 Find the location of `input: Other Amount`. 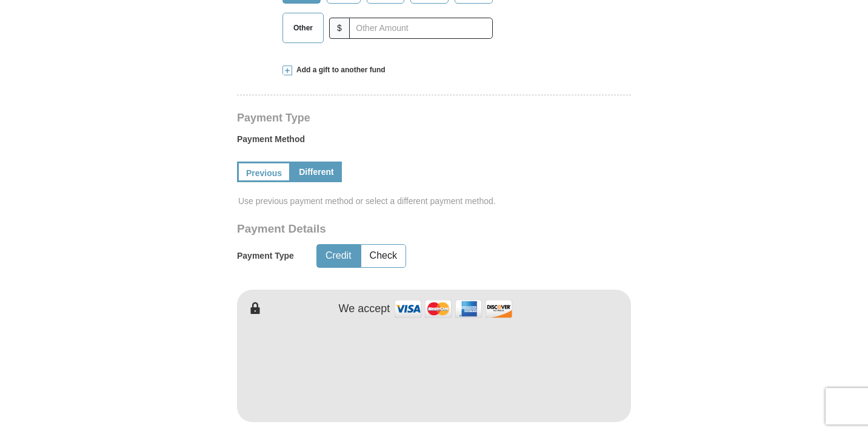

input: Other Amount is located at coordinates (421, 28).